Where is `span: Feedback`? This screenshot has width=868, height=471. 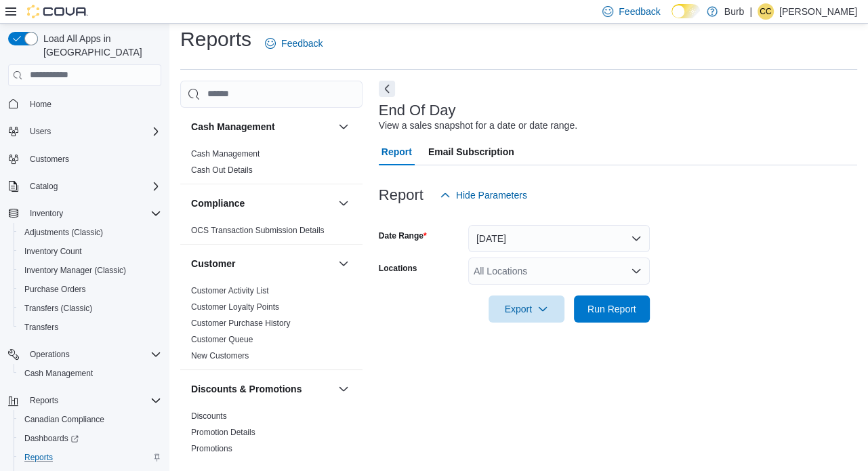 span: Feedback is located at coordinates (639, 12).